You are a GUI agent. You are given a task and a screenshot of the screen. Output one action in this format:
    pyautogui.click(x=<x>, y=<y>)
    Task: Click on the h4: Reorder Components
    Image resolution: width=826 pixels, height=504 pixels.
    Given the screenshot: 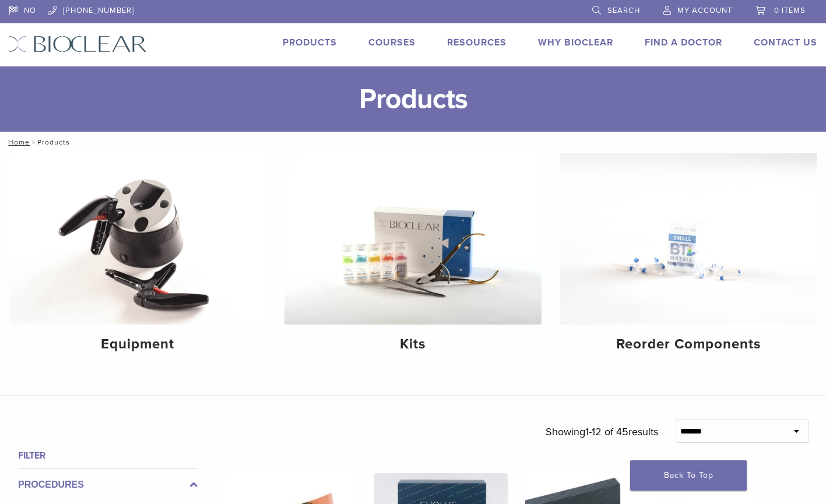 What is the action you would take?
    pyautogui.click(x=689, y=344)
    